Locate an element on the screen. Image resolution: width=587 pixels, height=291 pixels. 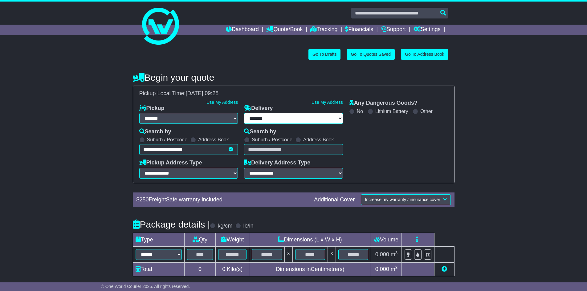
a: Settings is located at coordinates (427, 30).